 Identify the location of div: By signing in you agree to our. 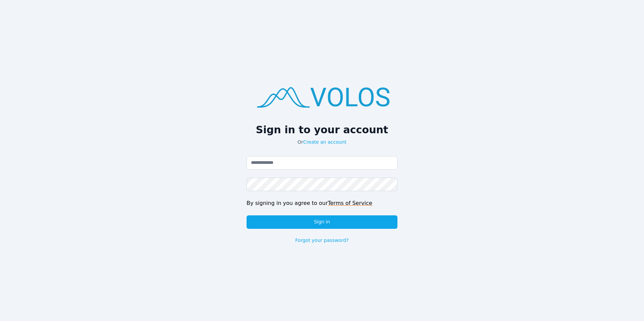
(322, 203).